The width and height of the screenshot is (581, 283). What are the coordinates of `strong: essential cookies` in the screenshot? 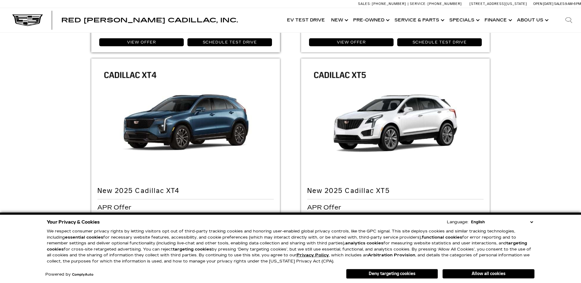 It's located at (84, 237).